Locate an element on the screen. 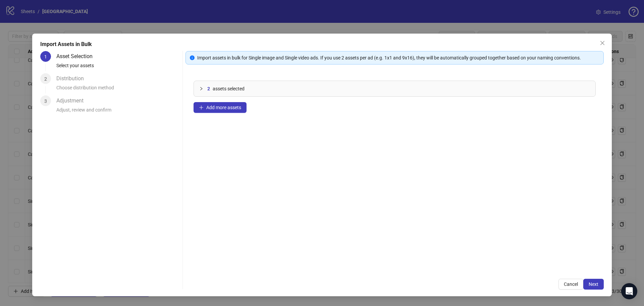  span: Cancel is located at coordinates (571, 284).